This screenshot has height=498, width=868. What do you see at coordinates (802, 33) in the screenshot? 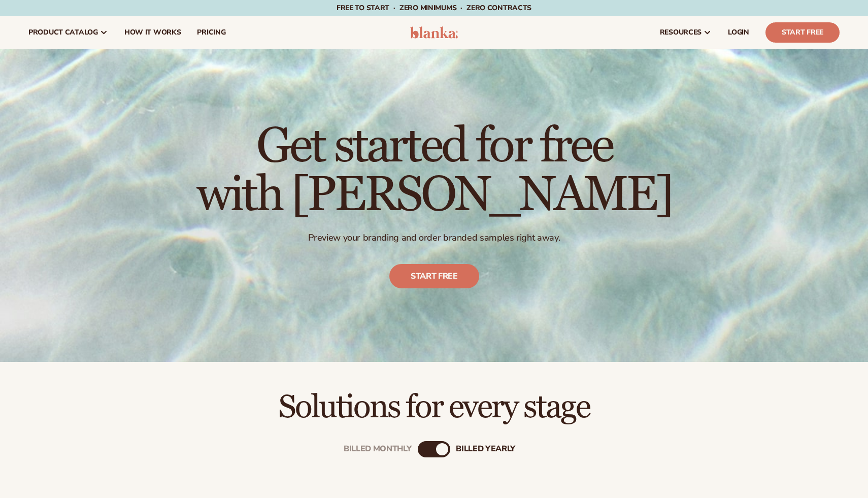
I see `a: Start Free` at bounding box center [802, 33].